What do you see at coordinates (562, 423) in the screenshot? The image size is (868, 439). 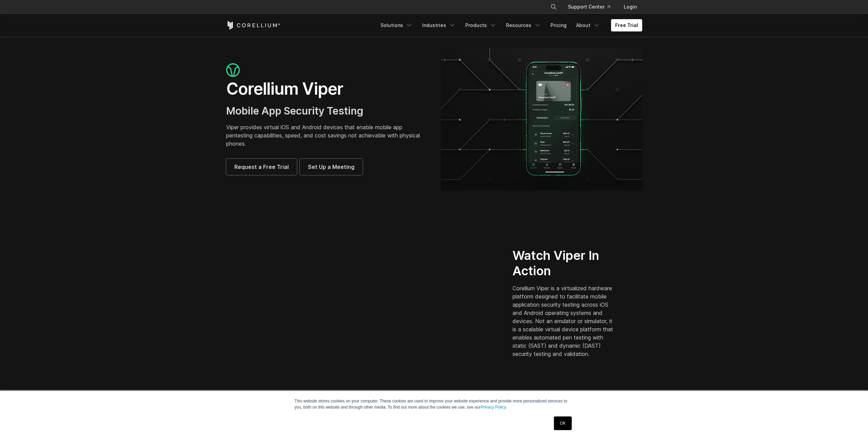 I see `a: OK` at bounding box center [562, 423].